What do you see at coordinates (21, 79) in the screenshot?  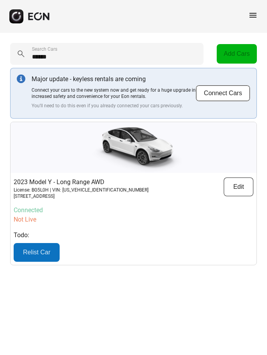 I see `img: info` at bounding box center [21, 79].